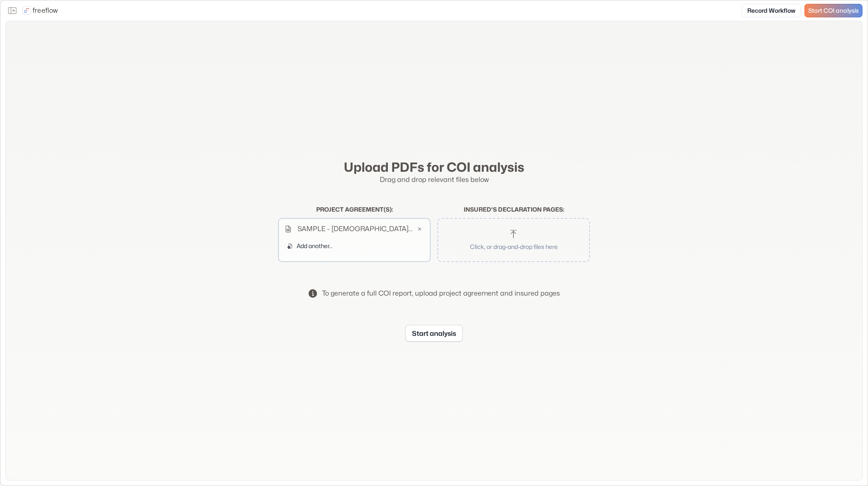 Image resolution: width=868 pixels, height=486 pixels. Describe the element at coordinates (434, 180) in the screenshot. I see `p: Drag and drop relevant files below` at that location.